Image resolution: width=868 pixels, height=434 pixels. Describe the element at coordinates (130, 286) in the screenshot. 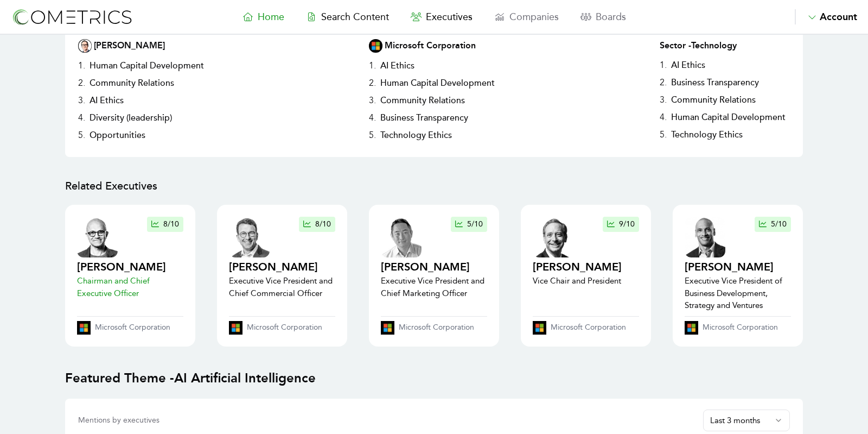

I see `p: Chairman and Chief Executive Officer` at that location.